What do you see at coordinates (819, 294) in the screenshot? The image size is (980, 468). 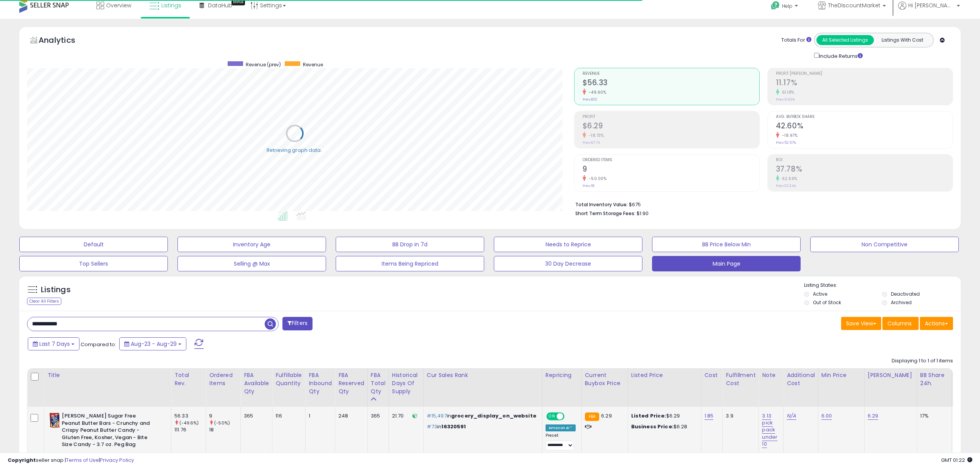 I see `label: Active` at bounding box center [819, 294].